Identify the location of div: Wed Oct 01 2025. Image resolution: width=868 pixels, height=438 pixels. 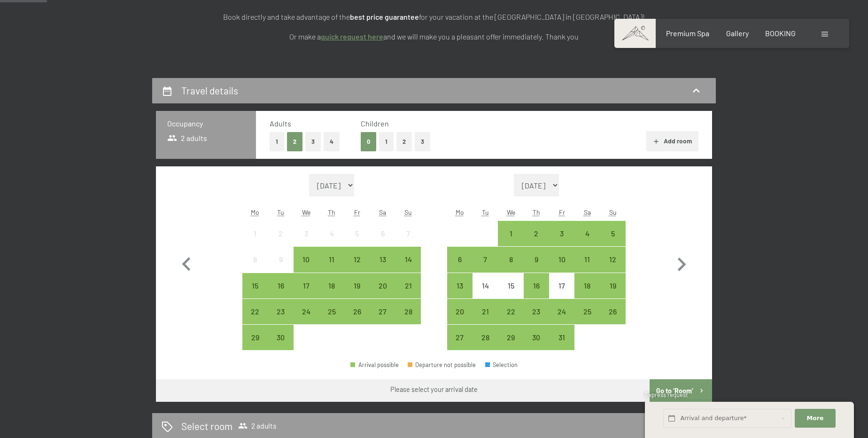
(511, 233).